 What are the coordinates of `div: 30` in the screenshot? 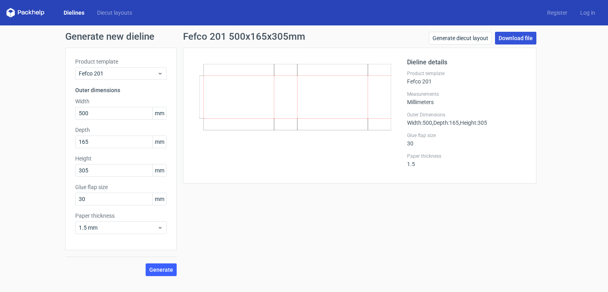 It's located at (467, 140).